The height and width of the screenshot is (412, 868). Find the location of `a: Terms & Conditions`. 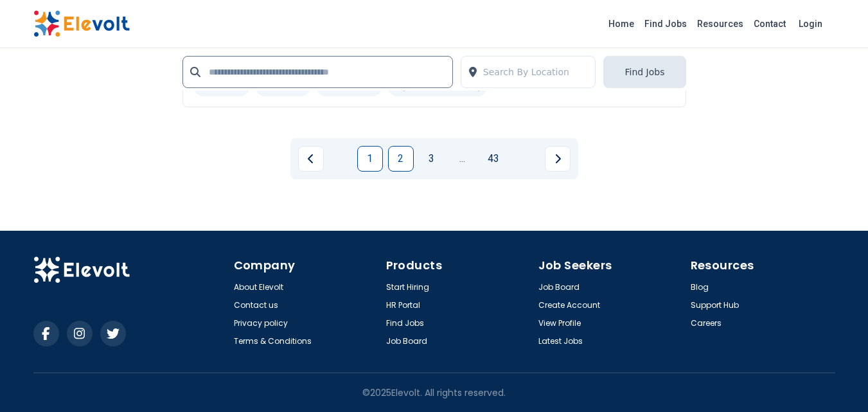

a: Terms & Conditions is located at coordinates (272, 341).